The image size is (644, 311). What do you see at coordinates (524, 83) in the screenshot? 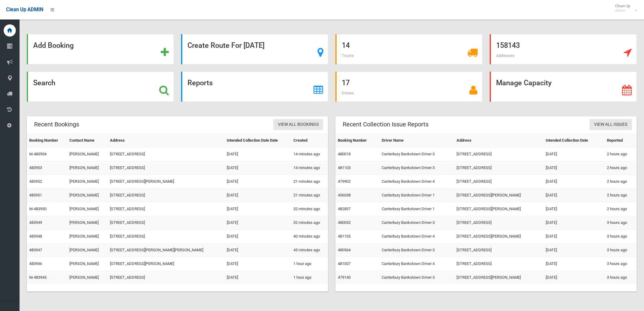
I see `strong: Manage Capacity` at bounding box center [524, 83].